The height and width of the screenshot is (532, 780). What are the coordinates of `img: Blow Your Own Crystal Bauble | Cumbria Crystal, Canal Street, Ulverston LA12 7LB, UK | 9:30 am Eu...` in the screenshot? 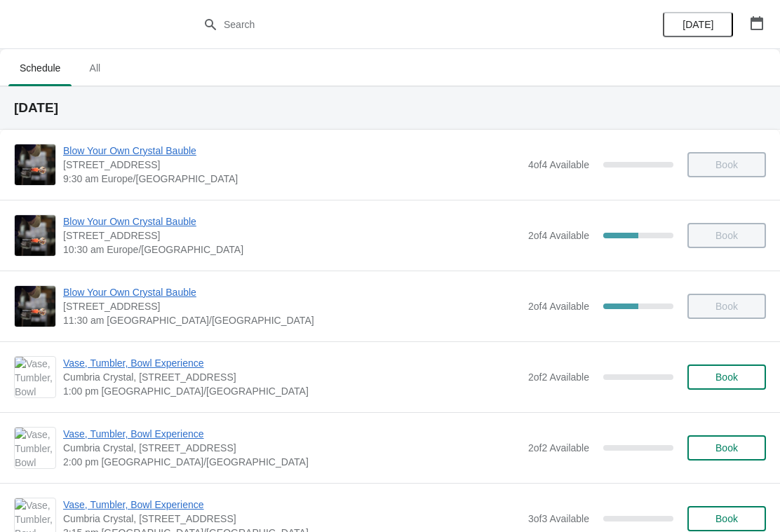 It's located at (35, 165).